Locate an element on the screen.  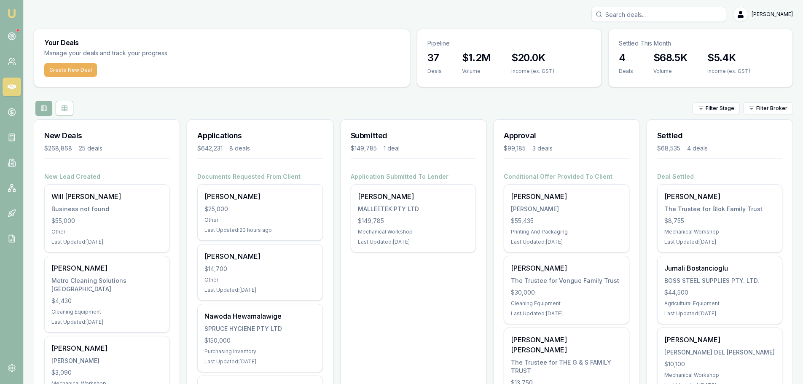
img: emu-icon-u.png is located at coordinates (12, 13).